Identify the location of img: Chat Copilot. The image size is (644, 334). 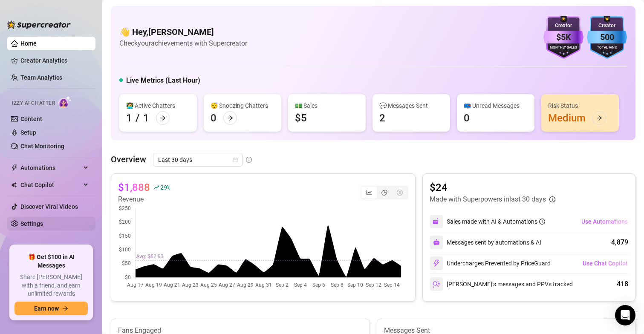
(14, 185).